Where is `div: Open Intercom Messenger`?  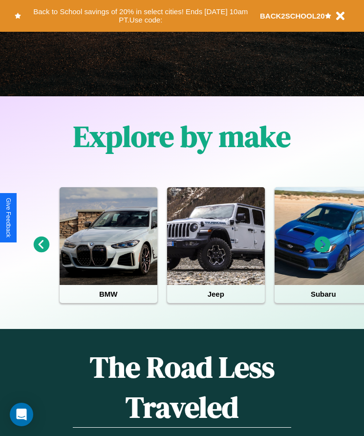
div: Open Intercom Messenger is located at coordinates (22, 415).